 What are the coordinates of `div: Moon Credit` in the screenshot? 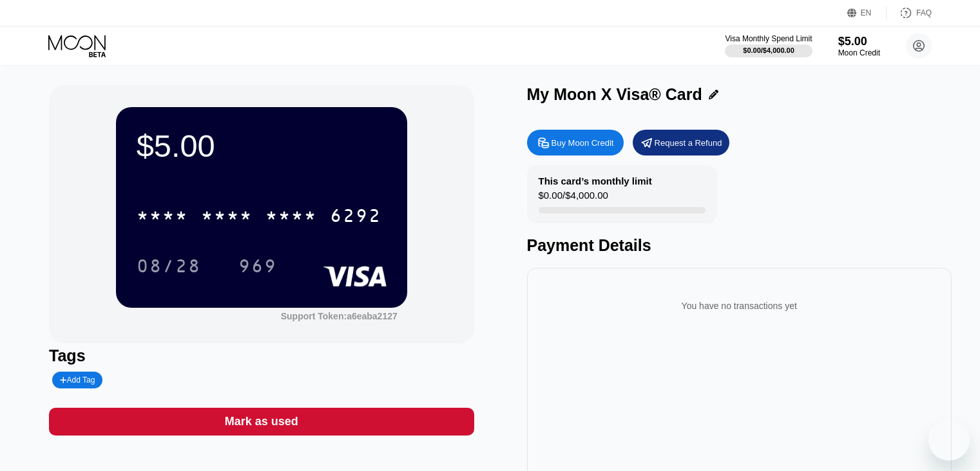 It's located at (859, 53).